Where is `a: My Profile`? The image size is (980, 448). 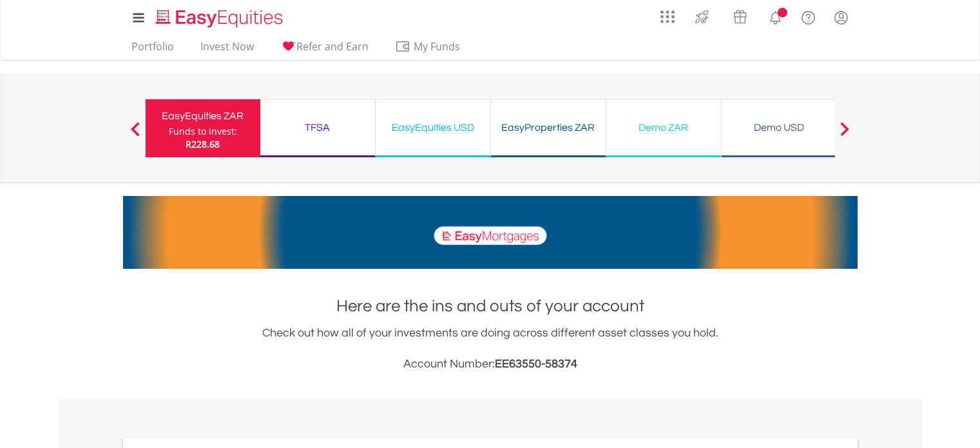
a: My Profile is located at coordinates (841, 17).